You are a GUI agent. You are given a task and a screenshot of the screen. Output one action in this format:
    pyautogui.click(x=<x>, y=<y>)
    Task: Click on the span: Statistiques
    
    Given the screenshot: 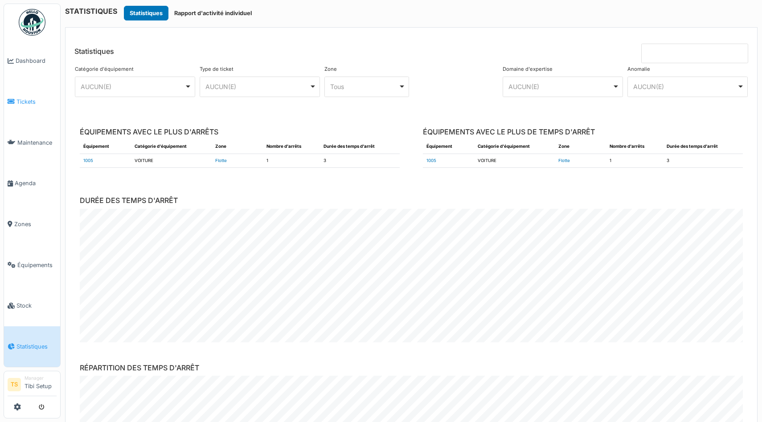 What is the action you would take?
    pyautogui.click(x=37, y=346)
    